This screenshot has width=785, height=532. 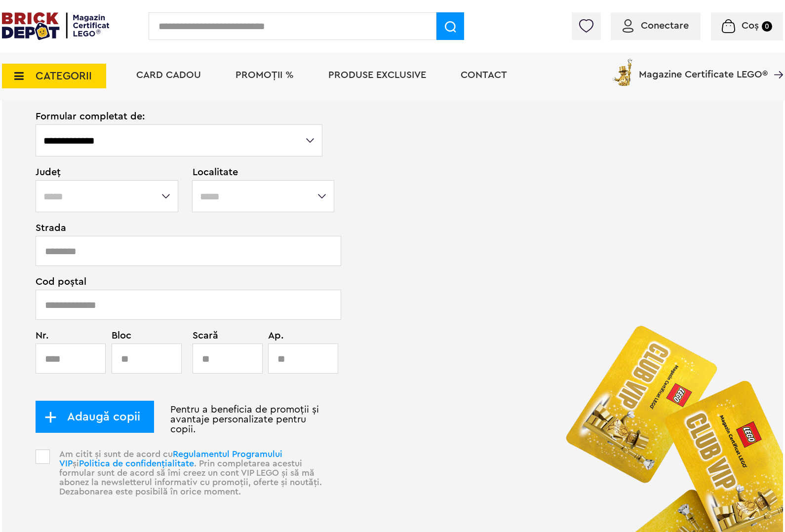 I want to click on span: Localitate, so click(x=258, y=172).